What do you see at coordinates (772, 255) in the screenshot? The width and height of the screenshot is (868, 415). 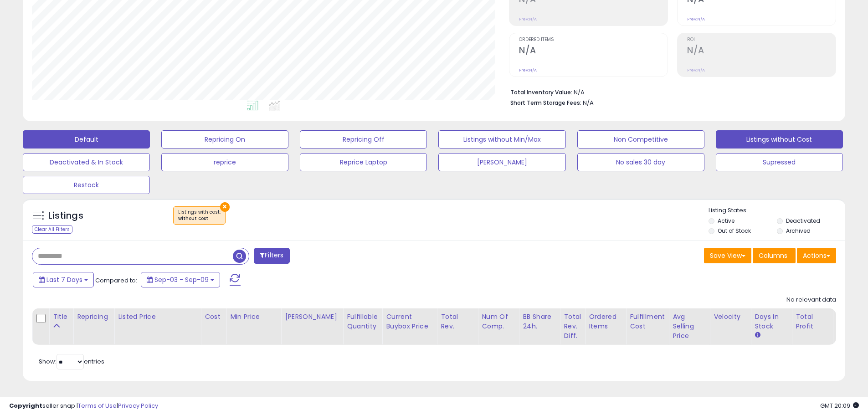 I see `span: Columns` at bounding box center [772, 255].